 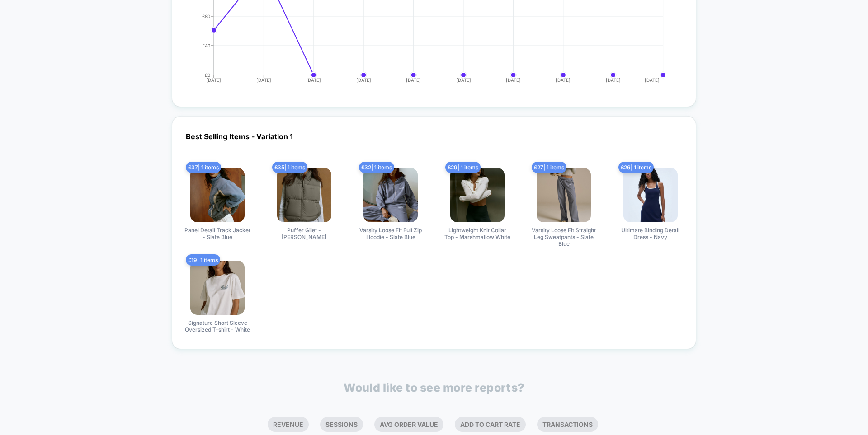 What do you see at coordinates (549, 168) in the screenshot?
I see `span: £ 27 | 1 items` at bounding box center [549, 168].